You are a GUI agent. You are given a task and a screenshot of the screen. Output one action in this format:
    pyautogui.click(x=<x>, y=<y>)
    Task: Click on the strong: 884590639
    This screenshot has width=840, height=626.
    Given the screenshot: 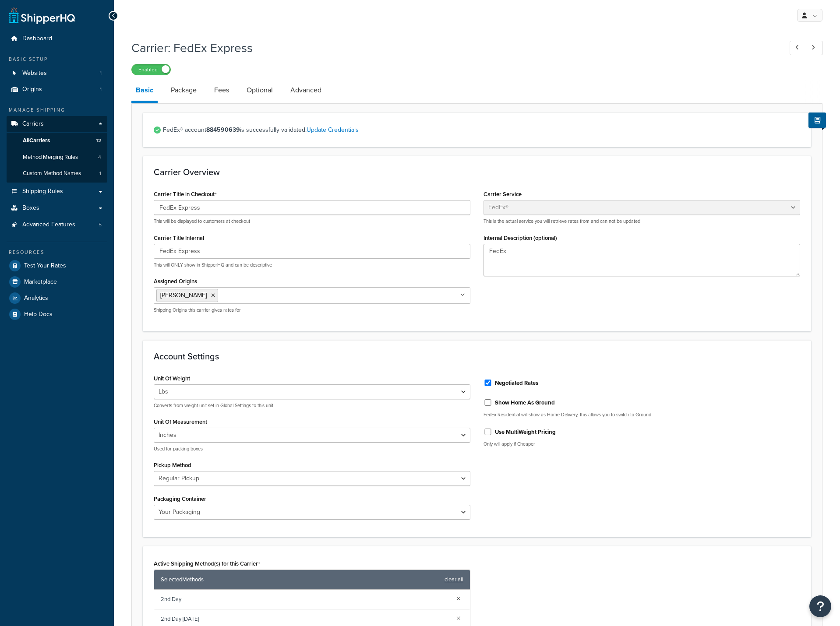 What is the action you would take?
    pyautogui.click(x=223, y=130)
    